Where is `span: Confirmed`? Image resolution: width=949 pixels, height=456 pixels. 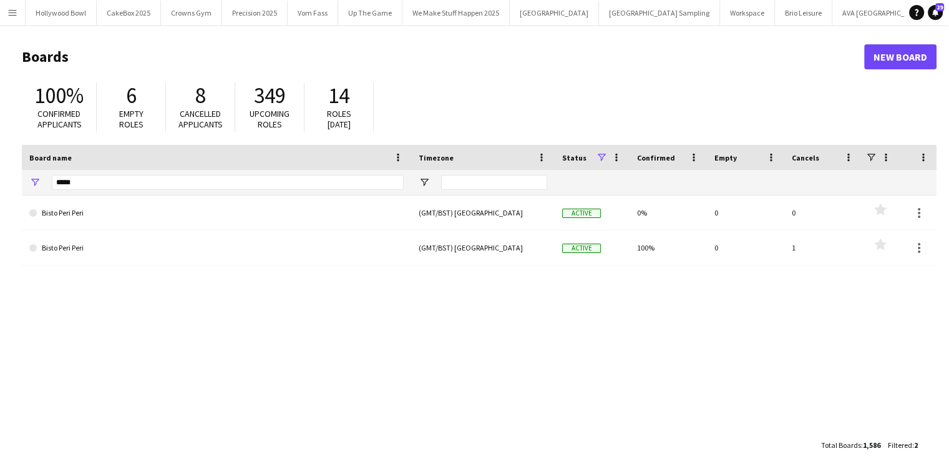
span: Confirmed is located at coordinates (656, 157).